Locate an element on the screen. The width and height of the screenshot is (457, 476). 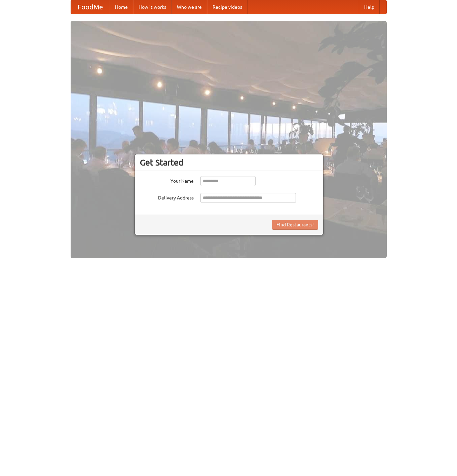
a: Recipe videos is located at coordinates (227, 7).